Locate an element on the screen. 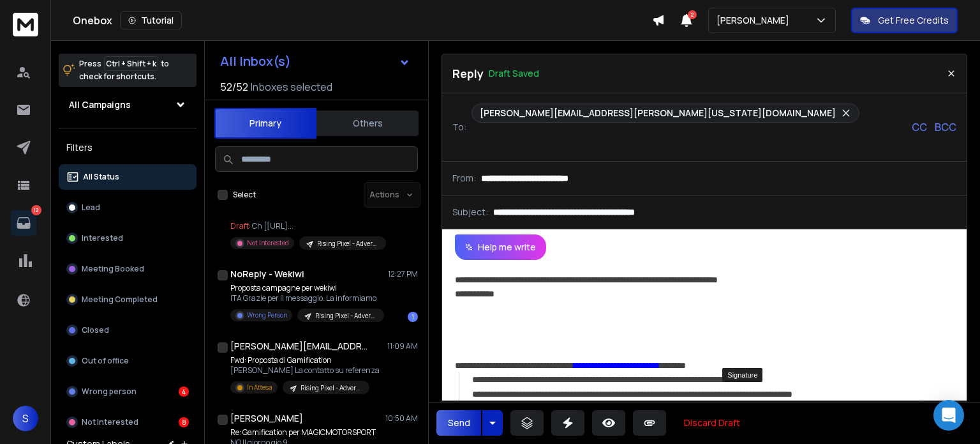  button: Send is located at coordinates (458, 423).